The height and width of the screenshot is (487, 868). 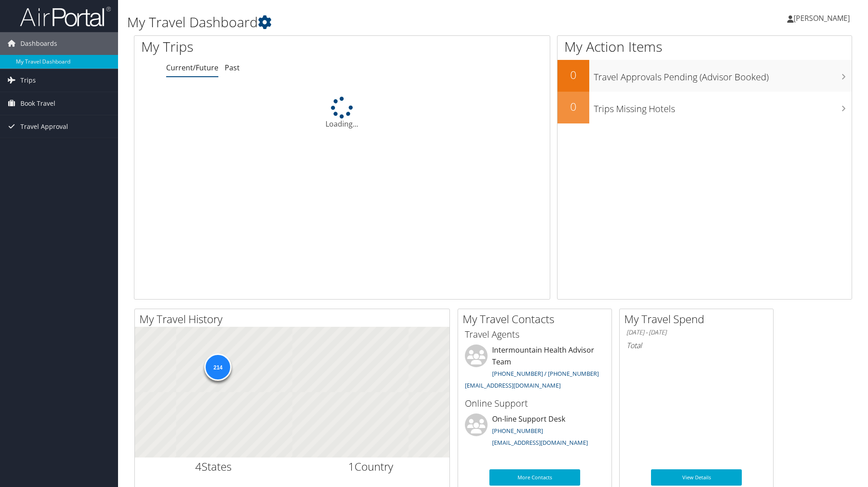 I want to click on h6: Total, so click(x=696, y=346).